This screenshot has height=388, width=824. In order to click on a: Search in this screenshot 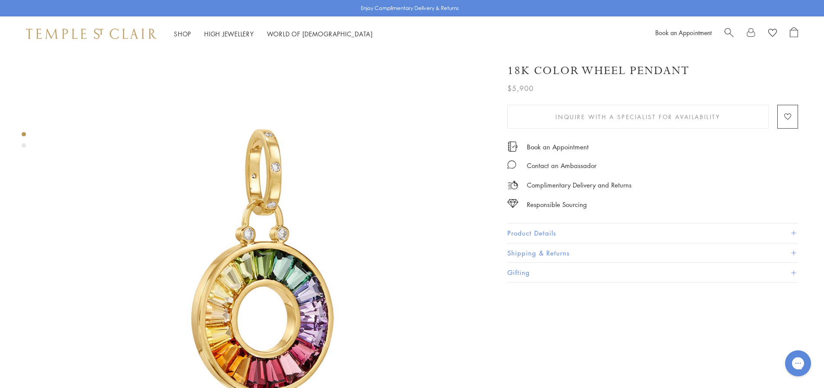, I will do `click(729, 34)`.